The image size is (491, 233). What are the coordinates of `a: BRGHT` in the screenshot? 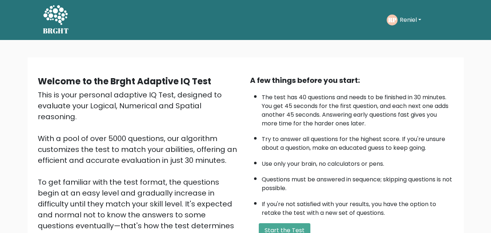 It's located at (56, 20).